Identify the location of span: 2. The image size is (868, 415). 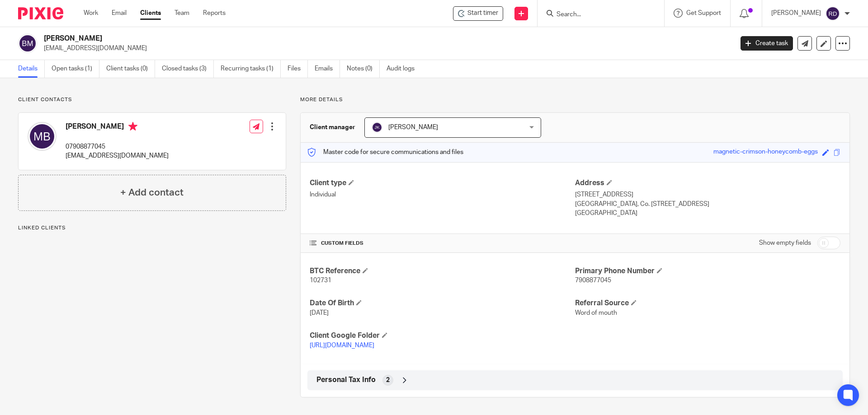
(388, 380).